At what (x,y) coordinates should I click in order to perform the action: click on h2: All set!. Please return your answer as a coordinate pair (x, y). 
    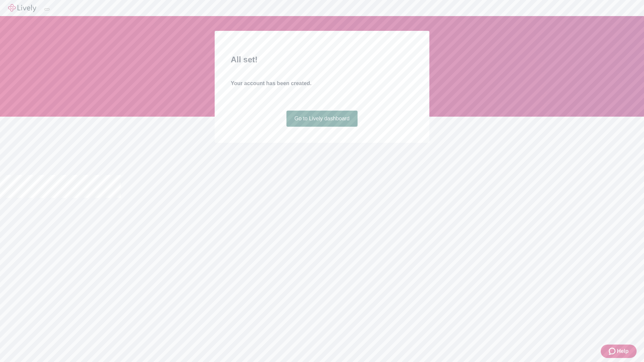
    Looking at the image, I should click on (322, 60).